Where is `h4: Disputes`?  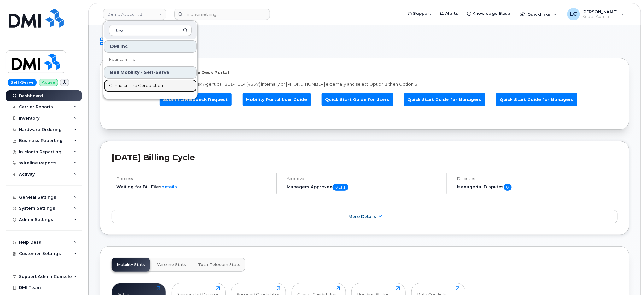
h4: Disputes is located at coordinates (537, 178).